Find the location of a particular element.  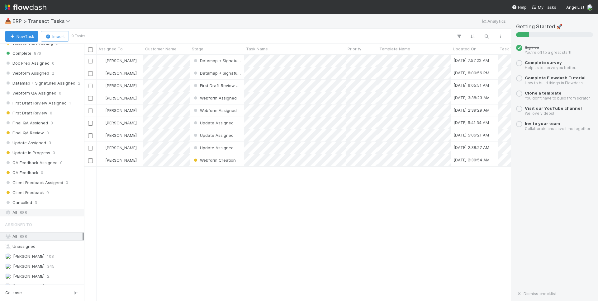

span: ERP > Transact Tasks is located at coordinates (43, 21).